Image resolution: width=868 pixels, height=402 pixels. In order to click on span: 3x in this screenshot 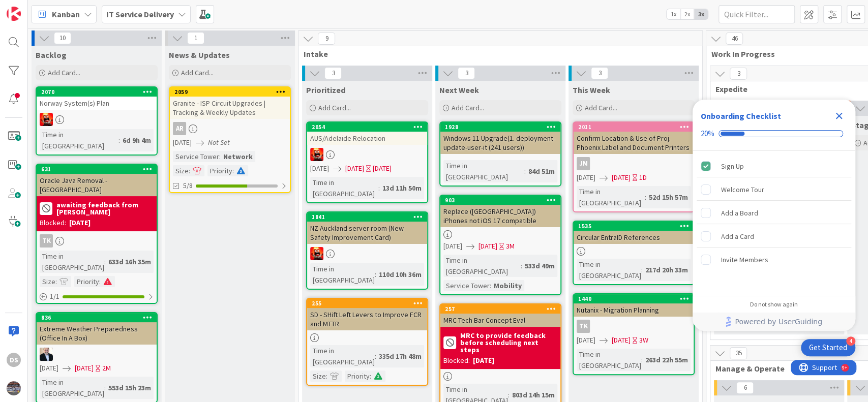, I will do `click(701, 14)`.